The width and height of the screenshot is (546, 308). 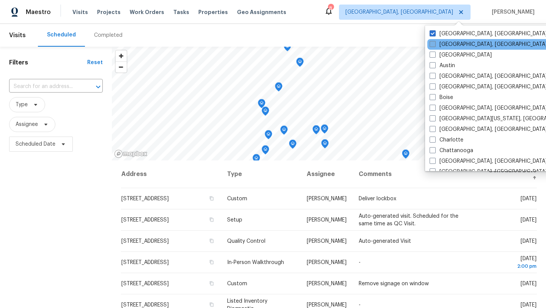 I want to click on button: Zoom in, so click(x=121, y=56).